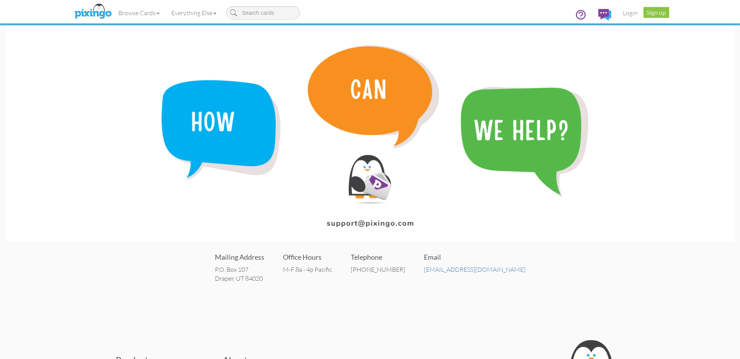  I want to click on div: M-F 8a - 4p Pacific, so click(307, 269).